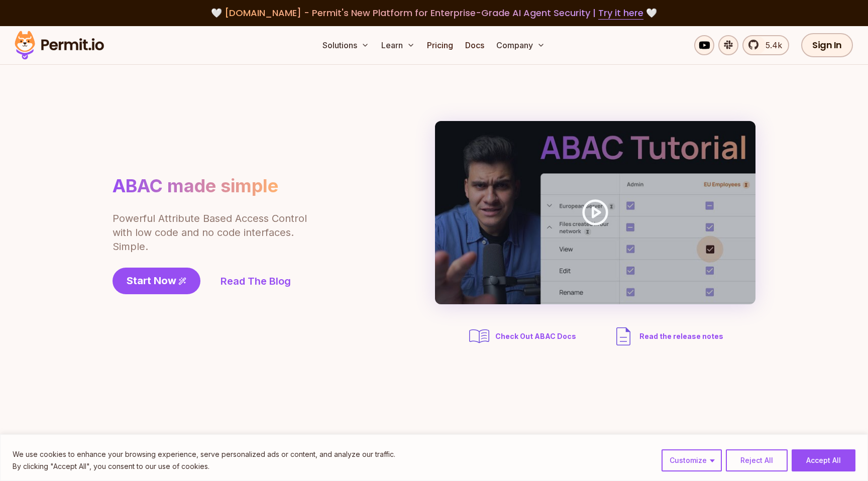 Image resolution: width=868 pixels, height=481 pixels. I want to click on button: Customize, so click(691, 460).